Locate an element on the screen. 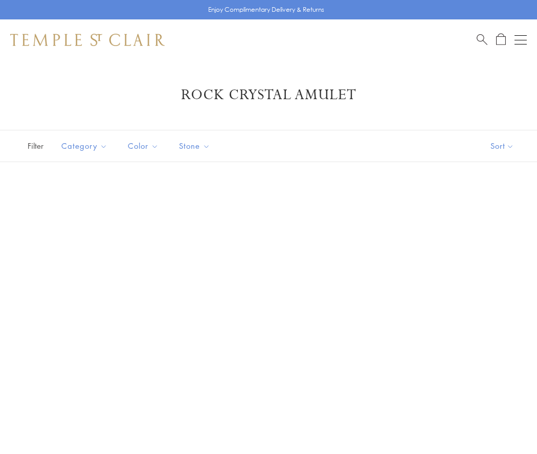 The width and height of the screenshot is (537, 454). span: Stone is located at coordinates (196, 146).